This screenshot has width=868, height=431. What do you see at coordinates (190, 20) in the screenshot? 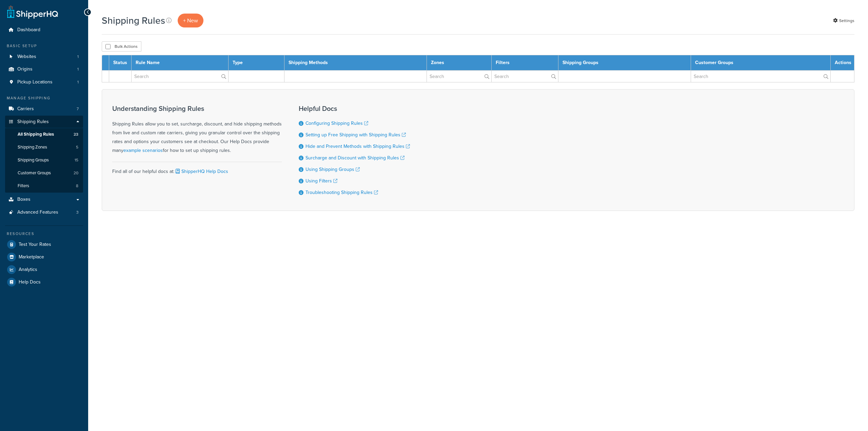
I see `span: + New` at bounding box center [190, 20].